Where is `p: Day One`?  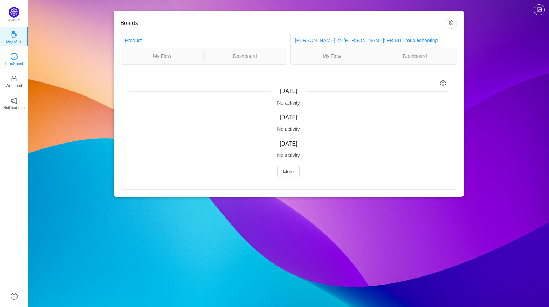 p: Day One is located at coordinates (14, 41).